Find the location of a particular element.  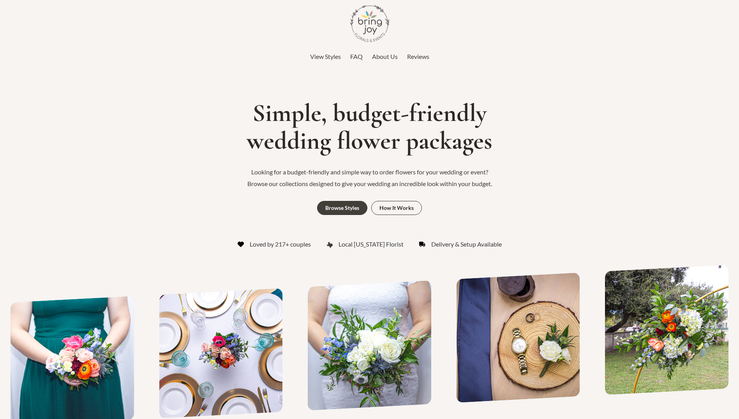

span: About Us is located at coordinates (385, 56).